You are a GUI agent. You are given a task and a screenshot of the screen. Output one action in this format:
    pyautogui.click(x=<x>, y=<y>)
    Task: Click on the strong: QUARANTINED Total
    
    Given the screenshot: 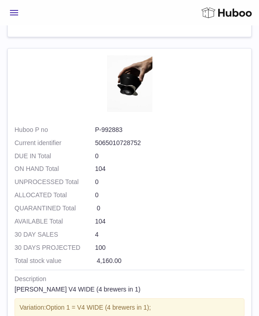 What is the action you would take?
    pyautogui.click(x=54, y=208)
    